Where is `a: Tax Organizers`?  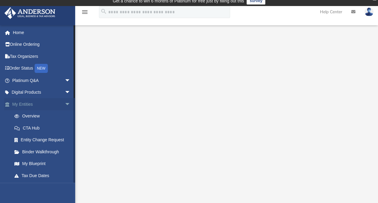 a: Tax Organizers is located at coordinates (42, 56).